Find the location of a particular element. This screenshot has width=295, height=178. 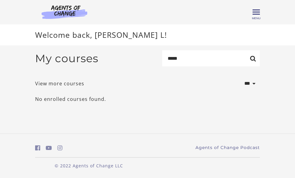

p: No enrolled courses found. is located at coordinates (148, 99).